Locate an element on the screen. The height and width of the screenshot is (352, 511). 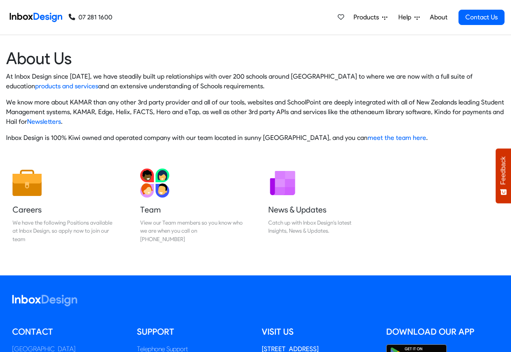
div: Catch up with Inbox Design's latest Insights, News & Updates. is located at coordinates (319, 227).